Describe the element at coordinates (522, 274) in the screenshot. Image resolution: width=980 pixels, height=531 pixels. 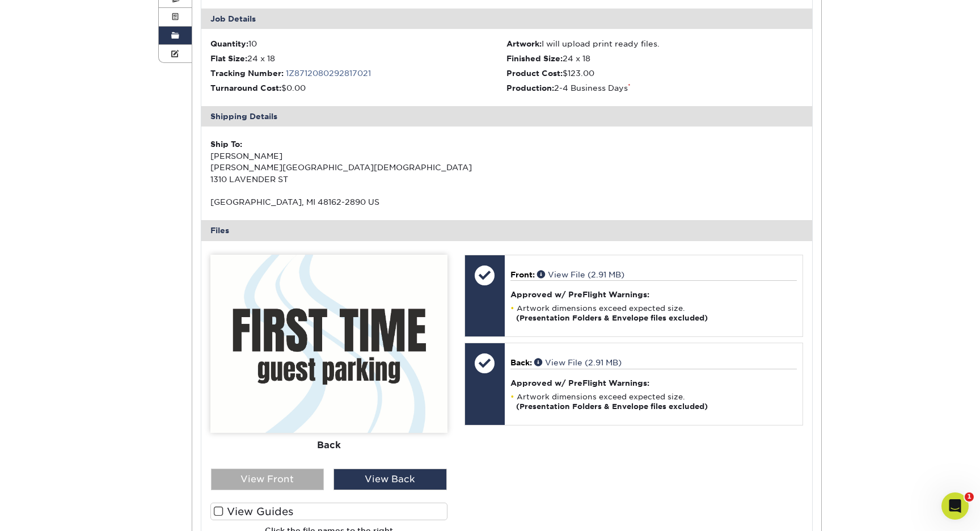
I see `span: Front:` at that location.